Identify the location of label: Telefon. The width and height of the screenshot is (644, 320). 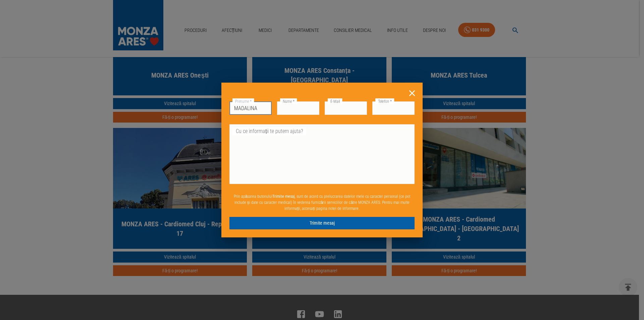
(385, 101).